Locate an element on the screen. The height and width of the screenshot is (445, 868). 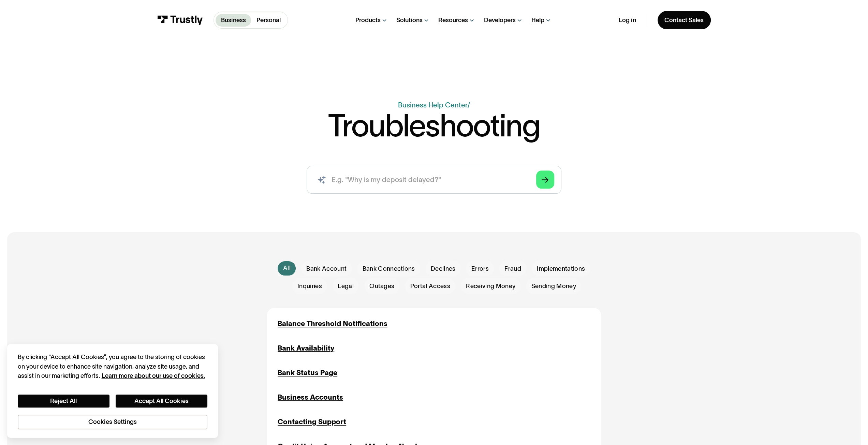
div: Products is located at coordinates (367, 20).